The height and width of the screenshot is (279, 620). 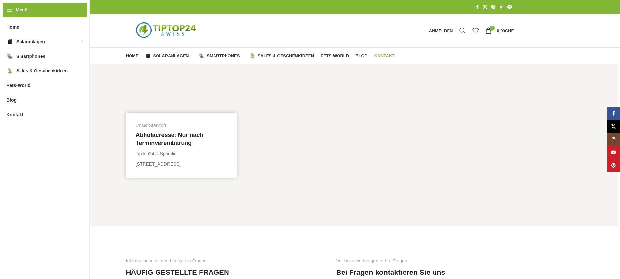 I want to click on a: Instagram Social Link, so click(x=613, y=140).